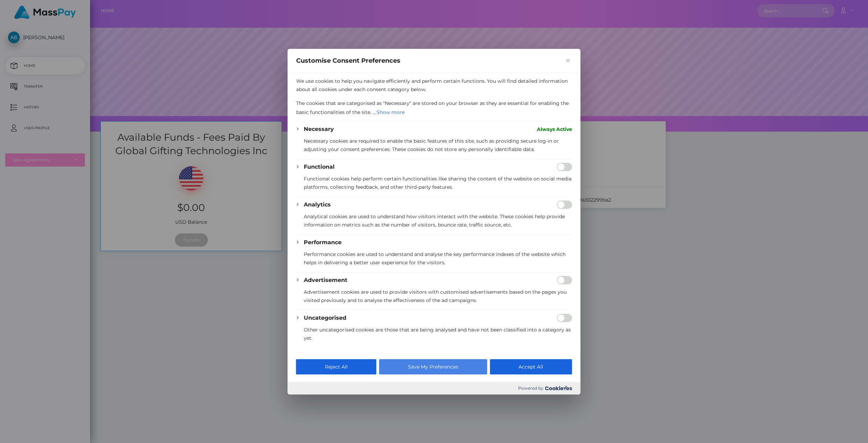  Describe the element at coordinates (568, 61) in the screenshot. I see `button: Close` at that location.